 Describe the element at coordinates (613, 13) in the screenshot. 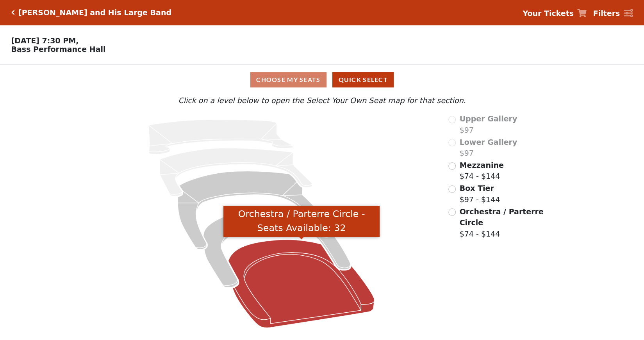

I see `a: Filters` at that location.